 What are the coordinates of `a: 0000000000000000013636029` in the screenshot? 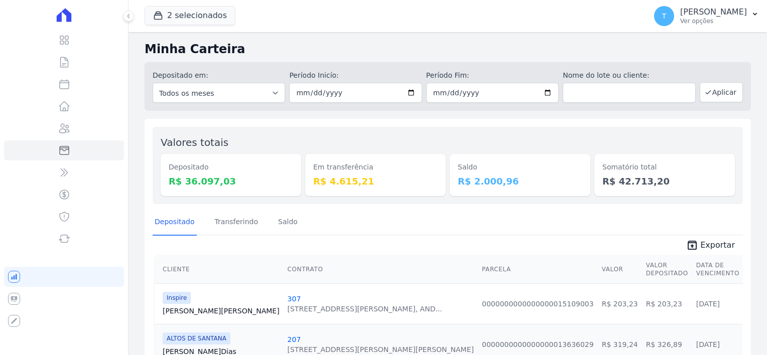 It's located at (538, 345).